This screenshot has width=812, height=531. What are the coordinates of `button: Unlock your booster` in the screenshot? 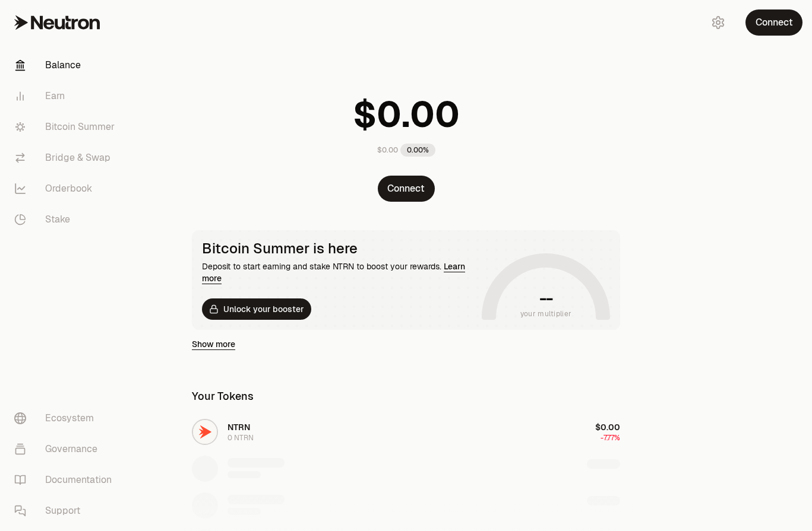 It's located at (257, 309).